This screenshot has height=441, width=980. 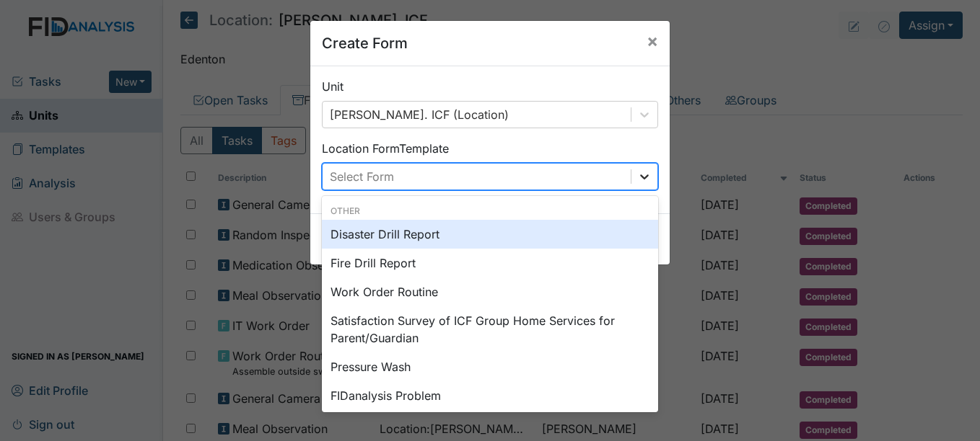 I want to click on div: FIDanalysis Problem, so click(x=490, y=395).